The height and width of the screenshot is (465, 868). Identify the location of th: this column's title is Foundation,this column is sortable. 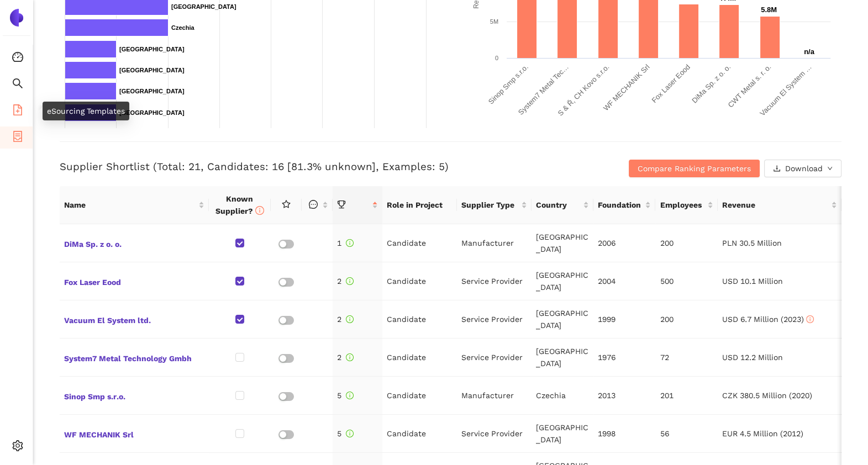
(624, 205).